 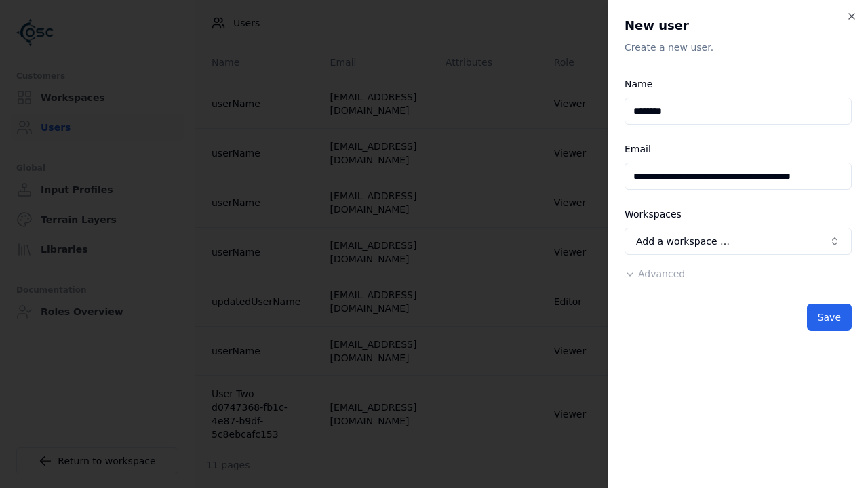 I want to click on h2: New user, so click(x=738, y=26).